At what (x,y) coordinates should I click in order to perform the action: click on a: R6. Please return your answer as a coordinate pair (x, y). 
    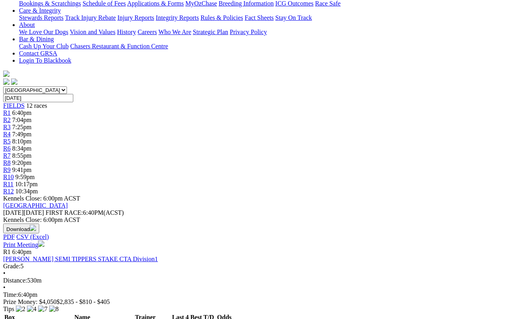
    Looking at the image, I should click on (7, 148).